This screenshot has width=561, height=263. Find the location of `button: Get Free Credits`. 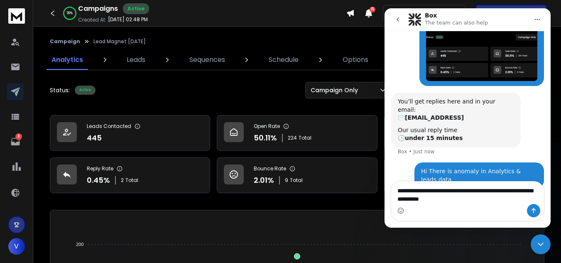

button: Get Free Credits is located at coordinates (512, 13).